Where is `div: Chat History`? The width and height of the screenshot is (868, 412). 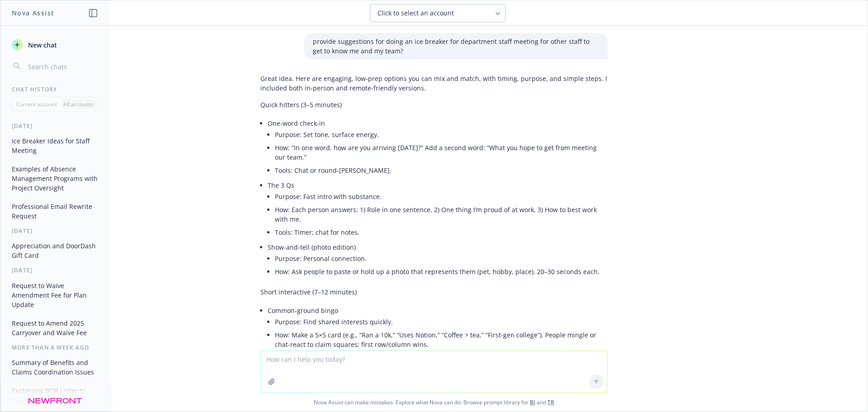
div: Chat History is located at coordinates (55, 89).